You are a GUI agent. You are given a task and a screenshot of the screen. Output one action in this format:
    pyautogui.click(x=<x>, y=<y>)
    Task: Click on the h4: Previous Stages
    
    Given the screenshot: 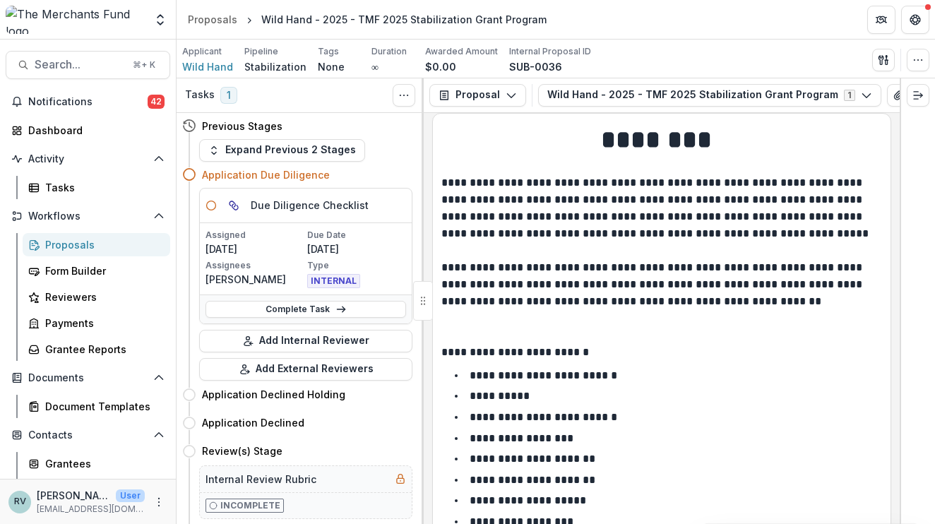 What is the action you would take?
    pyautogui.click(x=242, y=126)
    